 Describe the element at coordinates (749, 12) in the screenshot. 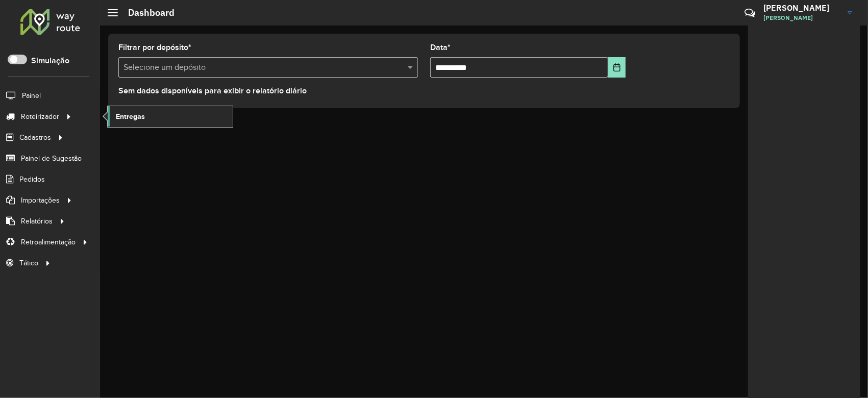

I see `a: Contato Rápido` at that location.